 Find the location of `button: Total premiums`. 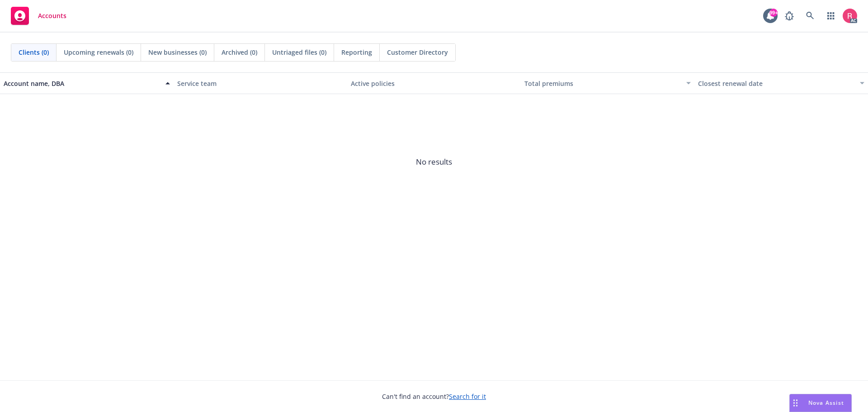

button: Total premiums is located at coordinates (607, 83).